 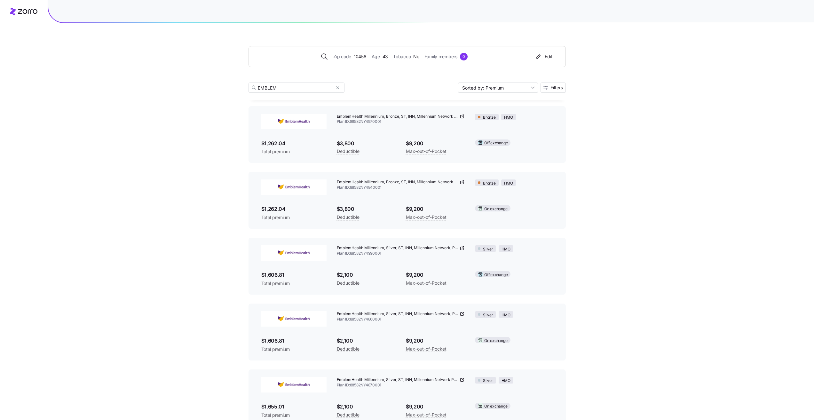 I want to click on span: Plan ID: 88582NY4860001, so click(x=401, y=319).